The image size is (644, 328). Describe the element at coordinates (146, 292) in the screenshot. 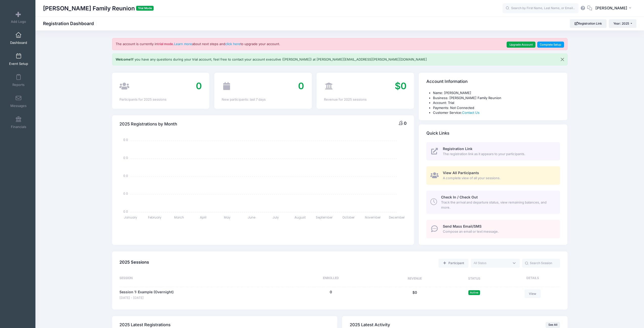

I see `a: Session 1: Example (Overnight)` at that location.